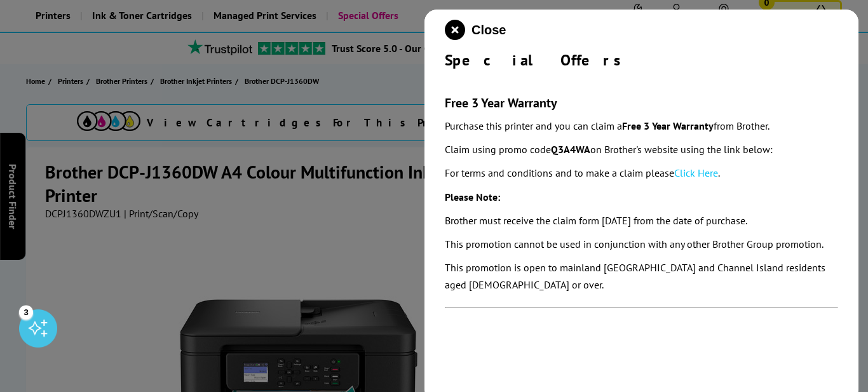  Describe the element at coordinates (634, 244) in the screenshot. I see `em: This promotion cannot be used in conjunction with any other Brother Group promotion.` at that location.